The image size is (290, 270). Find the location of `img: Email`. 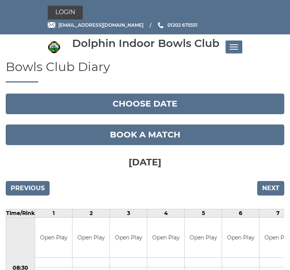

img: Email is located at coordinates (52, 25).